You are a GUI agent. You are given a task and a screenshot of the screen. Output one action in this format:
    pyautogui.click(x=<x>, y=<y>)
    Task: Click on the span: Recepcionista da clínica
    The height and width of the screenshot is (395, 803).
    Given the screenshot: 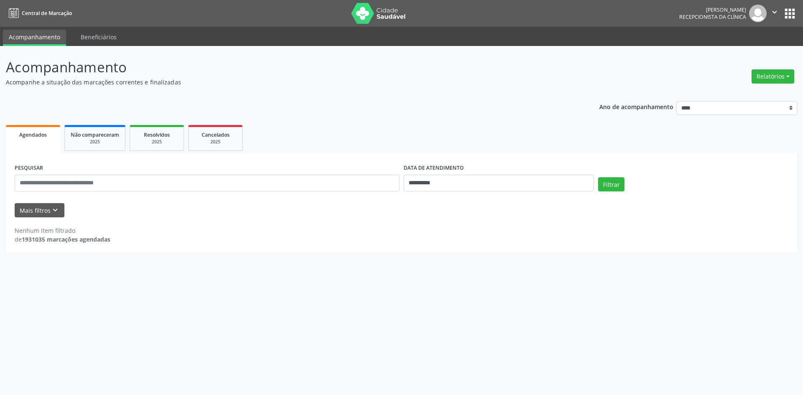 What is the action you would take?
    pyautogui.click(x=713, y=17)
    